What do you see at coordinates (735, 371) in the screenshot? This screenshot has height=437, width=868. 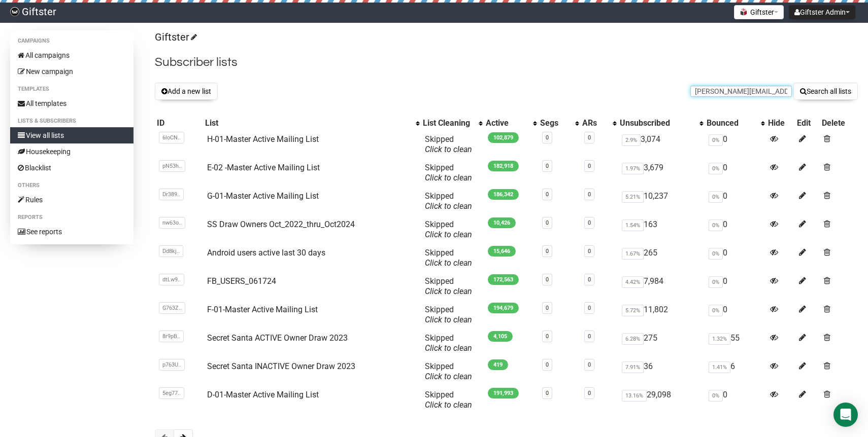 I see `td: 6` at bounding box center [735, 371].